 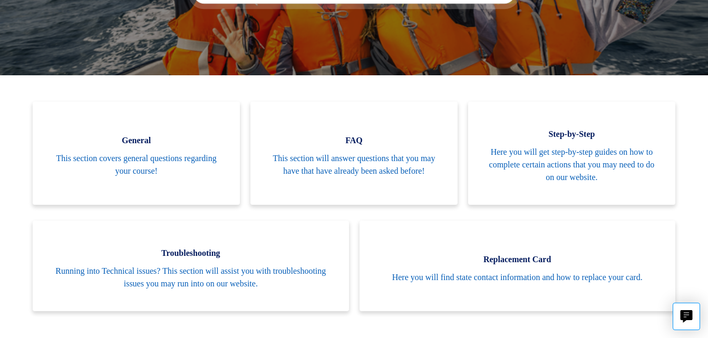 I want to click on a: Replacement Card Here you will find state contact information and how to replace your card., so click(x=517, y=266).